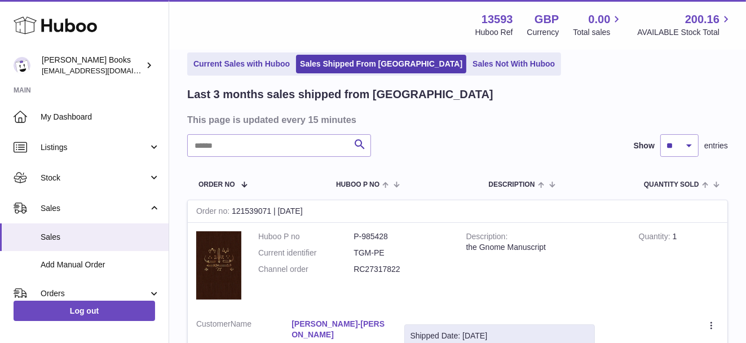  Describe the element at coordinates (100, 117) in the screenshot. I see `span: My Dashboard` at that location.